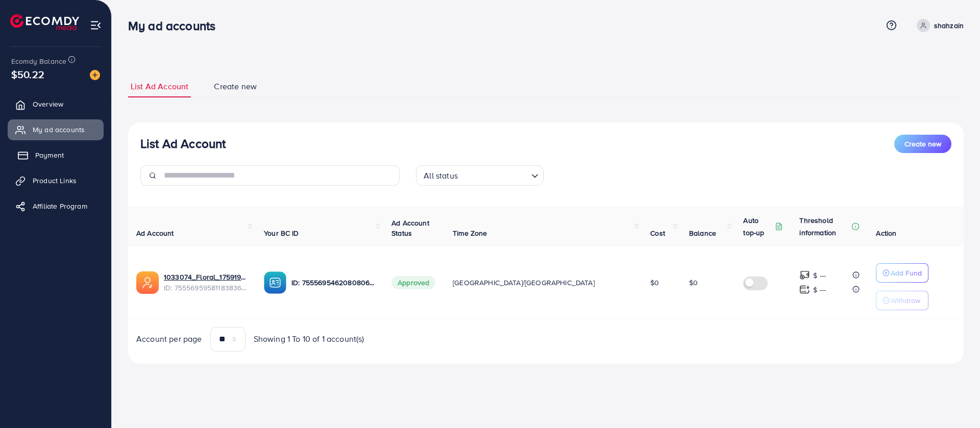 This screenshot has height=428, width=980. What do you see at coordinates (938, 25) in the screenshot?
I see `a: shahzain` at bounding box center [938, 25].